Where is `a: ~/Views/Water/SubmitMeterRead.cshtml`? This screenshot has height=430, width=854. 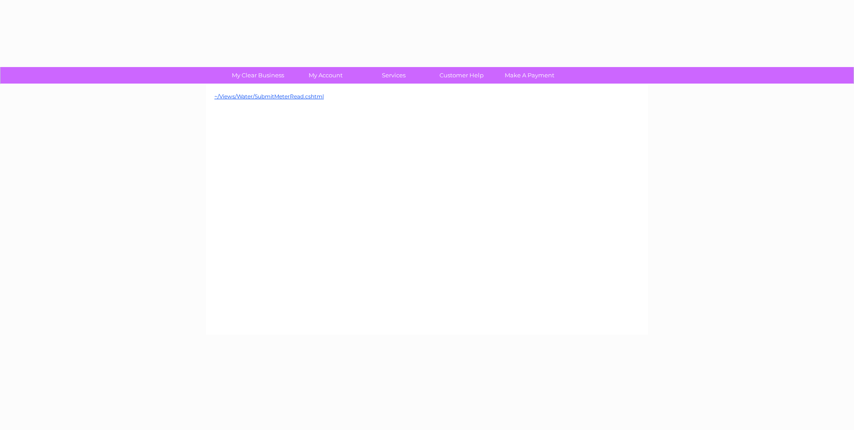
a: ~/Views/Water/SubmitMeterRead.cshtml is located at coordinates (269, 96).